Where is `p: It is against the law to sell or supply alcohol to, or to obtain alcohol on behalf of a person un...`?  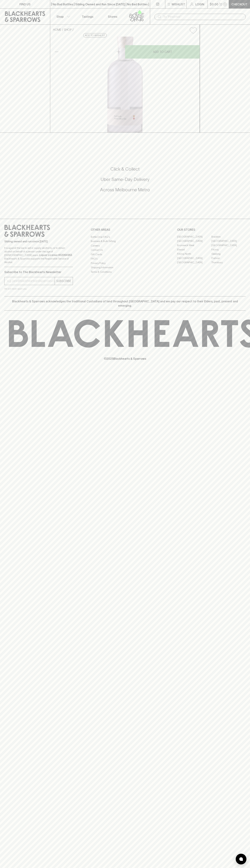 p: It is against the law to sell or supply alcohol to, or to obtain alcohol on behalf of a person un... is located at coordinates (38, 255).